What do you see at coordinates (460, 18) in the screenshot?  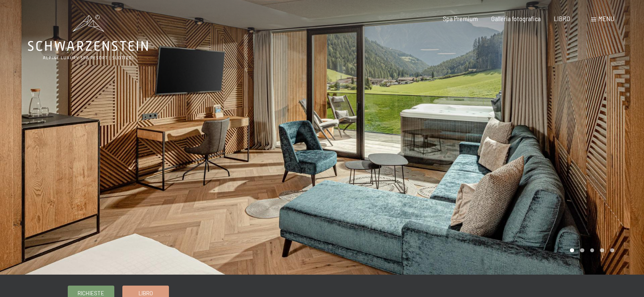 I see `font: Spa Premium` at bounding box center [460, 18].